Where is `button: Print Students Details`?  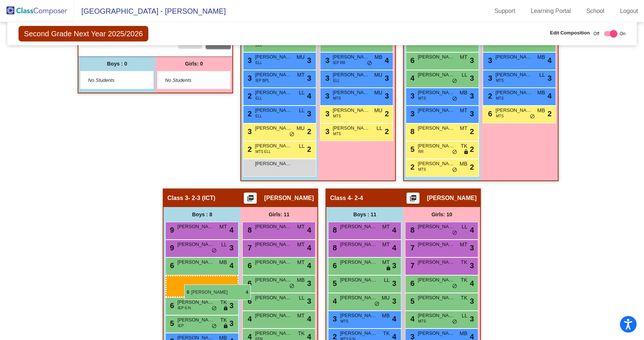
button: Print Students Details is located at coordinates (250, 198).